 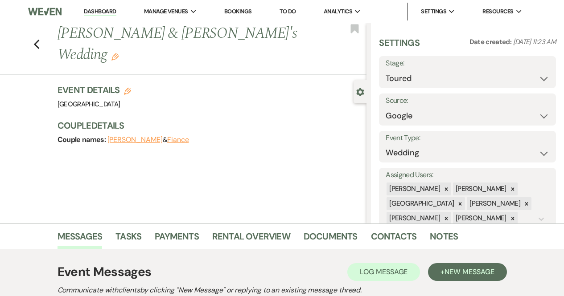 What do you see at coordinates (82, 140) in the screenshot?
I see `span: Couple names:` at bounding box center [82, 140].